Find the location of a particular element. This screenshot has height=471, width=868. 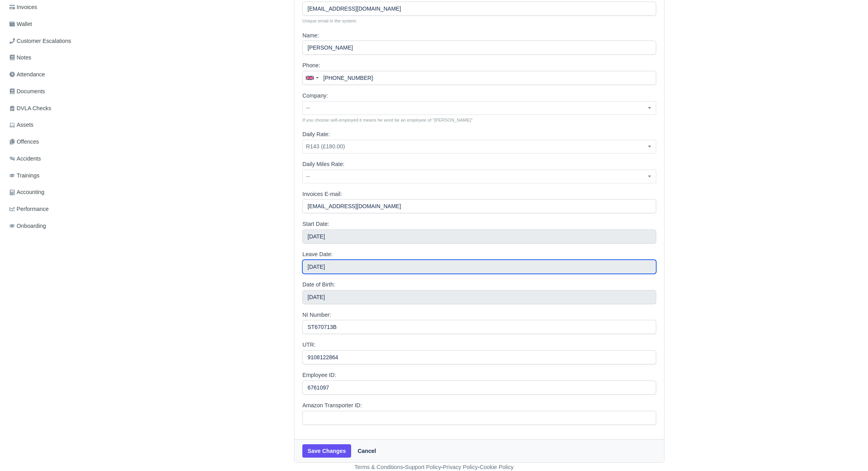

span: Assets is located at coordinates (22, 125).